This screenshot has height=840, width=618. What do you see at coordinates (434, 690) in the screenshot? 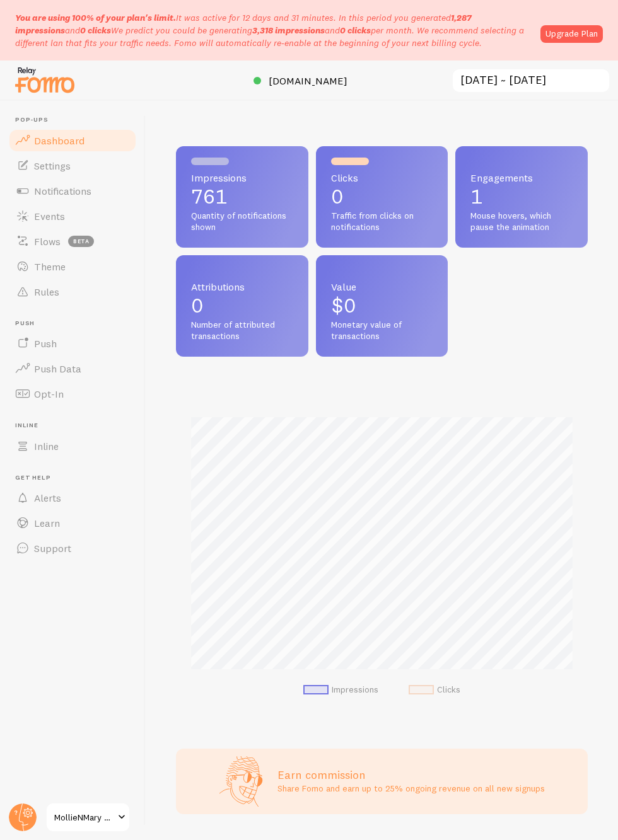
I see `li: Clicks` at bounding box center [434, 690].